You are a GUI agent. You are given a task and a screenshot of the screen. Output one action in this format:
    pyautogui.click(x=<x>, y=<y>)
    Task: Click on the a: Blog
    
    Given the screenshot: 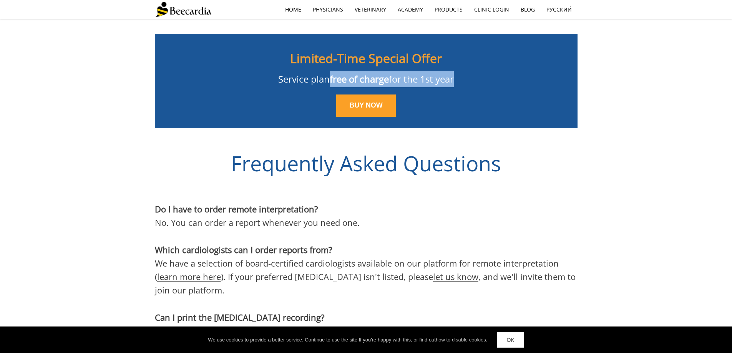 What is the action you would take?
    pyautogui.click(x=528, y=10)
    